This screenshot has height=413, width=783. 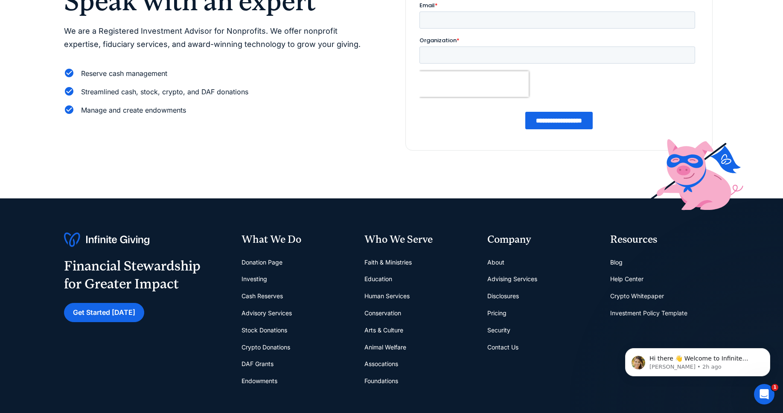 I want to click on a: Conservation, so click(x=383, y=313).